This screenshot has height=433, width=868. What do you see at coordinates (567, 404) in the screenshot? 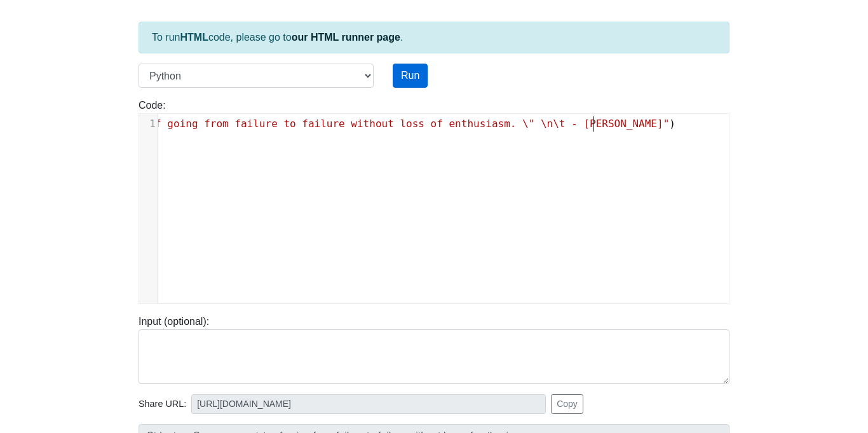
I see `button: Copy` at bounding box center [567, 404].